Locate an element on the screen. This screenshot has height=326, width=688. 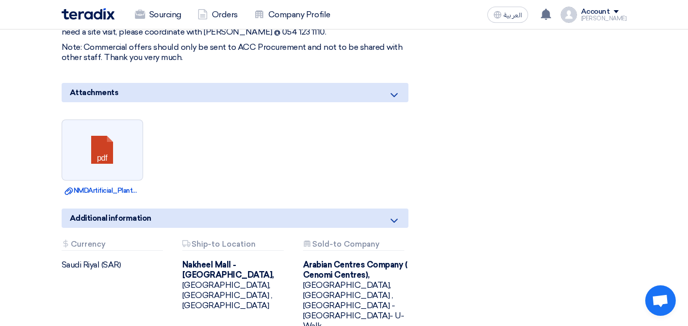
a: Orders is located at coordinates (217, 15).